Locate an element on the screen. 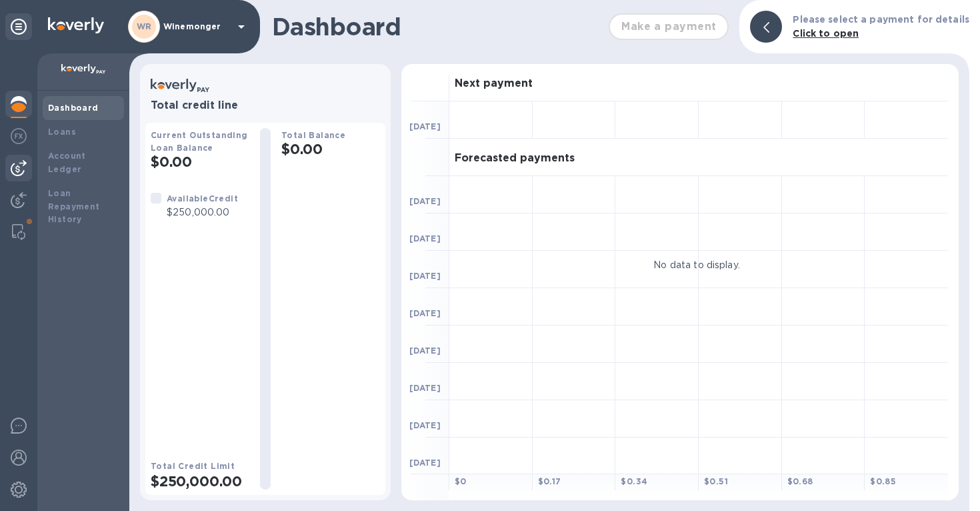 The height and width of the screenshot is (511, 980). b: Total Balance is located at coordinates (314, 135).